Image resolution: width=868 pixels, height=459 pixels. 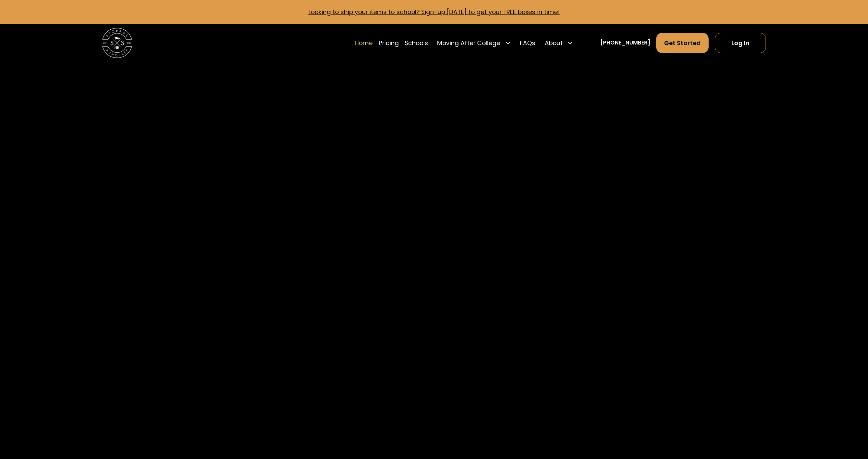 I want to click on div: About, so click(x=554, y=43).